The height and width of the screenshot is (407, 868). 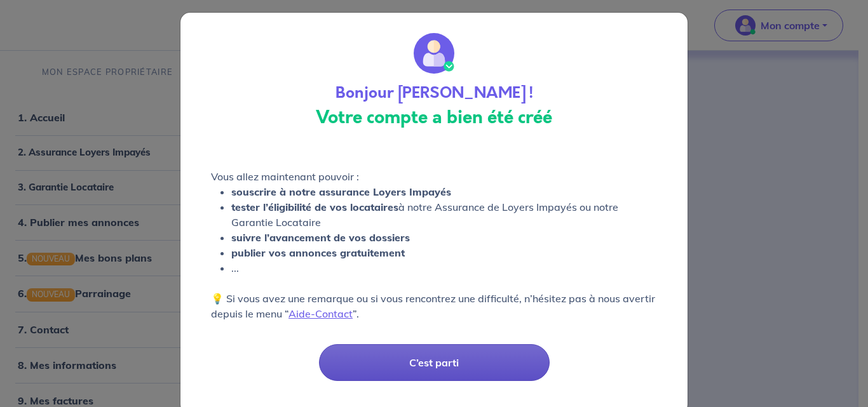 What do you see at coordinates (434, 176) in the screenshot?
I see `p: Vous allez maintenant pouvoir :` at bounding box center [434, 176].